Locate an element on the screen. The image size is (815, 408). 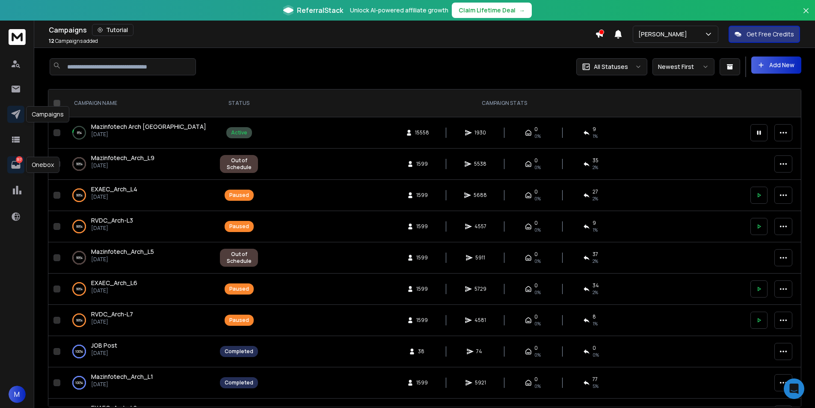
span: 8 is located at coordinates (595, 317).